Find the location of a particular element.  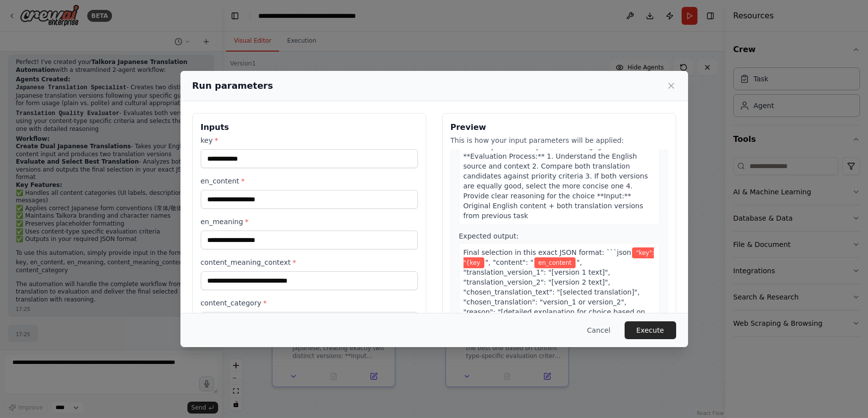

span: Variable: "key": "{key is located at coordinates (559, 258).